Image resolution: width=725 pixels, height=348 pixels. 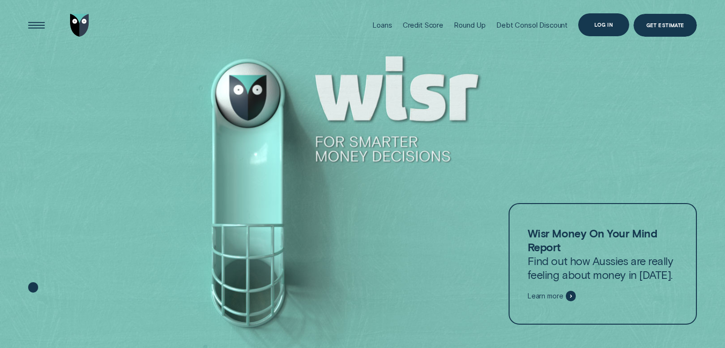 I want to click on button: Log in, so click(x=604, y=25).